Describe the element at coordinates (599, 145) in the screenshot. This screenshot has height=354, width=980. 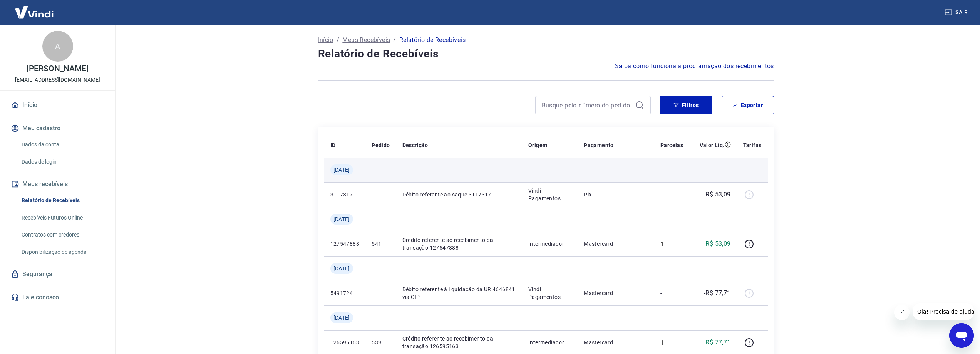
I see `p: Pagamento` at that location.